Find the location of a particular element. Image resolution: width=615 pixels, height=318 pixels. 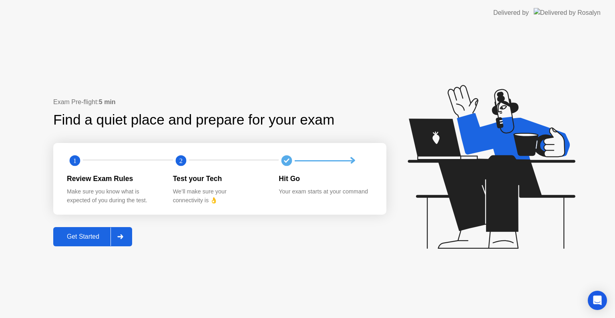

b: 5 min is located at coordinates (107, 102).